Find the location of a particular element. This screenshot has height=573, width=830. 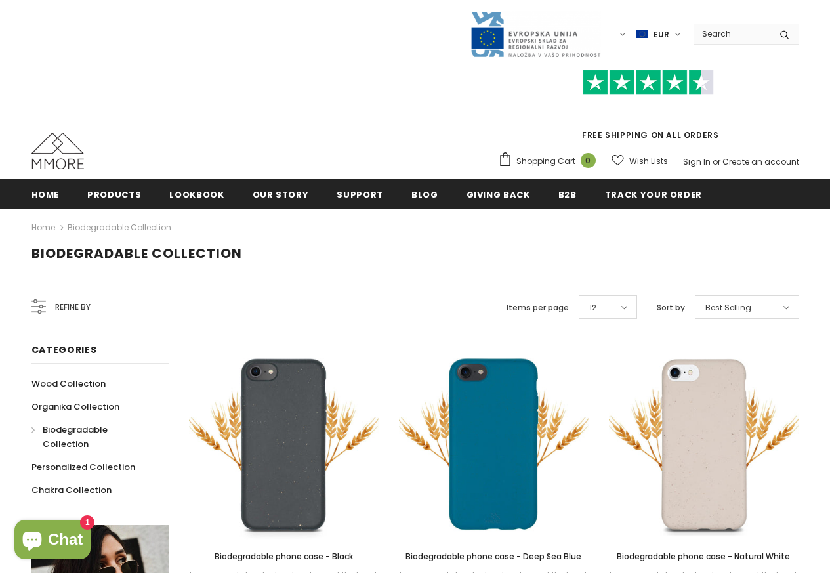

a: Giving back is located at coordinates (498, 194).